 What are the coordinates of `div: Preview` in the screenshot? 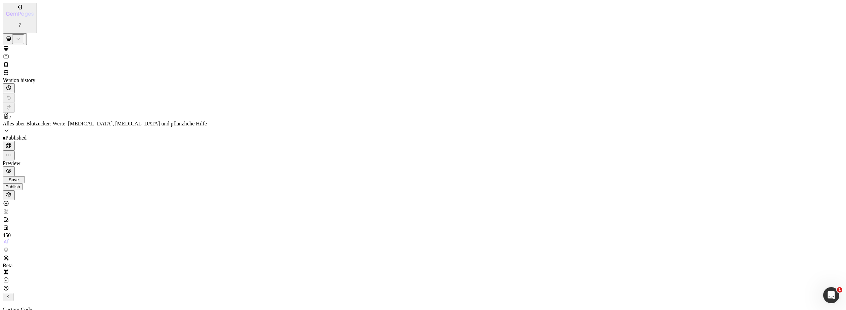 It's located at (423, 163).